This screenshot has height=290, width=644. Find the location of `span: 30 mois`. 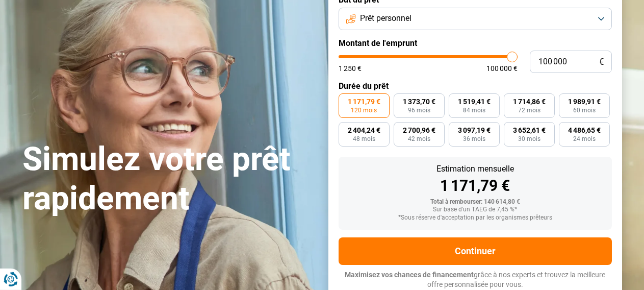

span: 30 mois is located at coordinates (529, 139).